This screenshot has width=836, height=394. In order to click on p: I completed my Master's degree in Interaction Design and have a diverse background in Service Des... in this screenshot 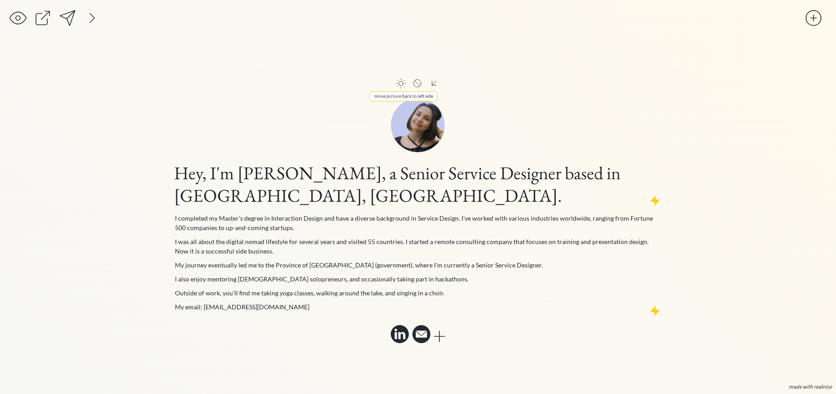, I will do `click(418, 223)`.